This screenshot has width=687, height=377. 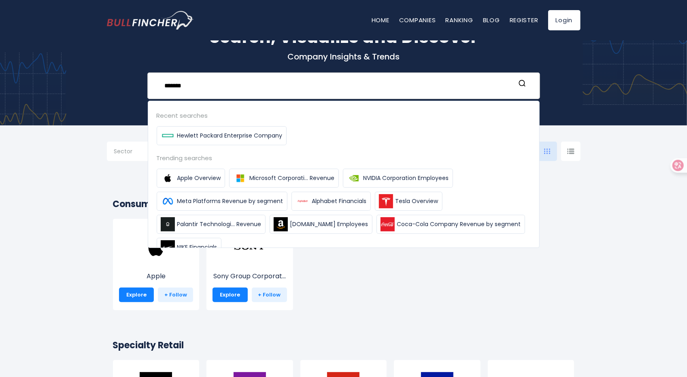 What do you see at coordinates (459, 20) in the screenshot?
I see `a: Ranking` at bounding box center [459, 20].